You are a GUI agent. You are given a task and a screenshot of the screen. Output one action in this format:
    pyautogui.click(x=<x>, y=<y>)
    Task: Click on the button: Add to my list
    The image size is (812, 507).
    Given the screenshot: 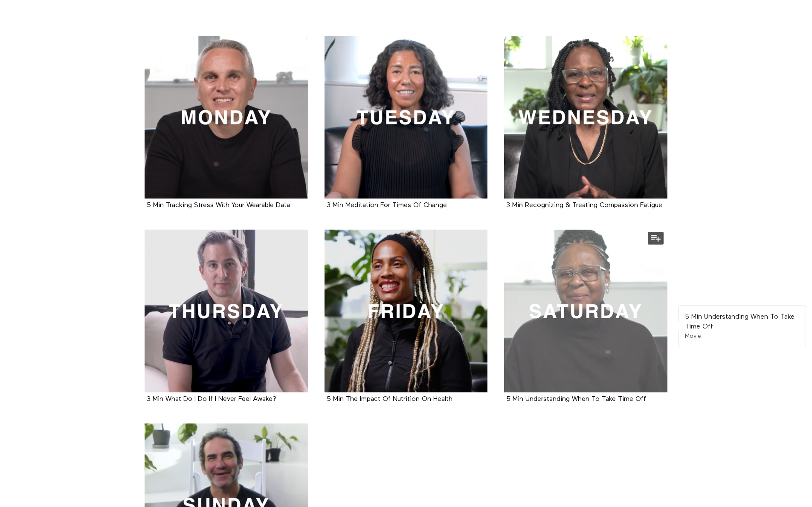 What is the action you would take?
    pyautogui.click(x=655, y=238)
    